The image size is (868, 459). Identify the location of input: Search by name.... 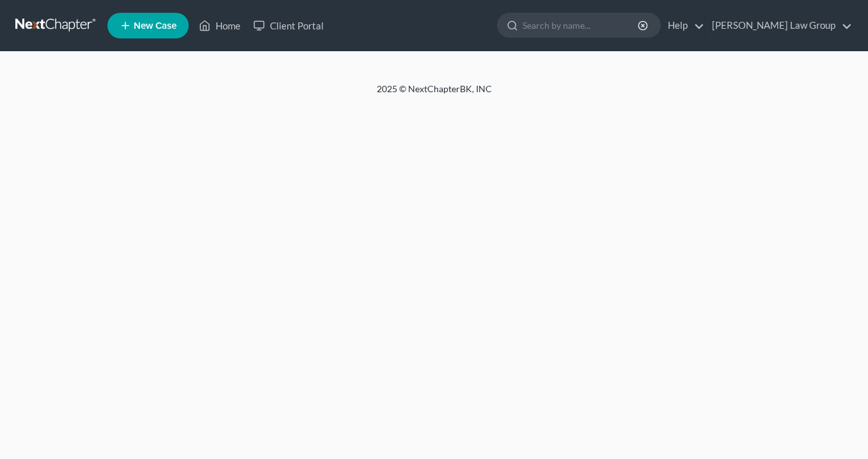
(581, 25).